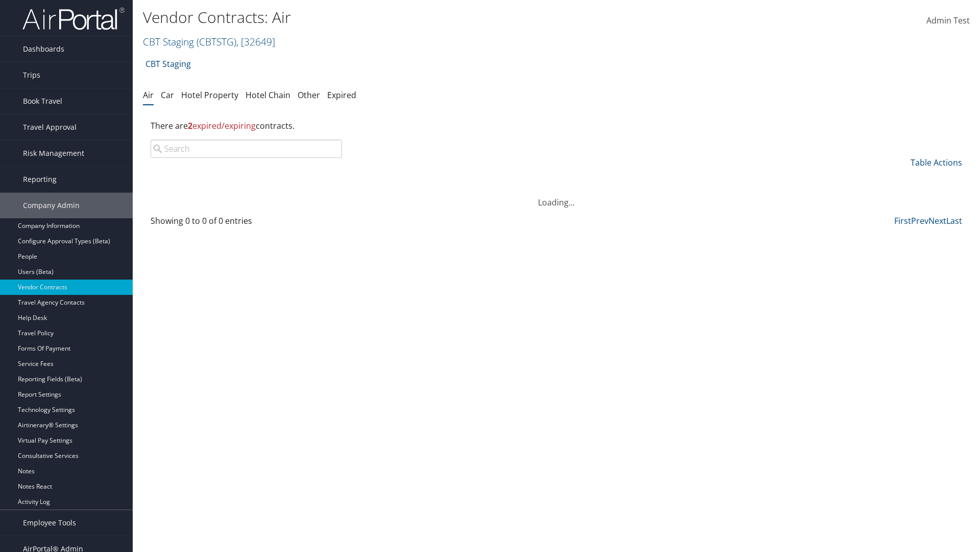 This screenshot has width=980, height=552. What do you see at coordinates (920, 220) in the screenshot?
I see `a: Prev` at bounding box center [920, 220].